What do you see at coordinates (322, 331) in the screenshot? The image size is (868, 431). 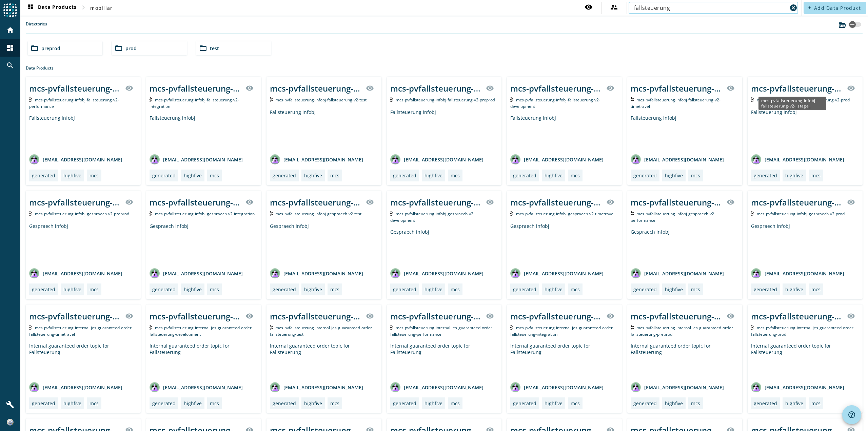 I see `span: Kafka Topic: mcs-pvfallsteuerung-internal-jes-guaranteed-order-fallsteuerung-test` at bounding box center [322, 331].